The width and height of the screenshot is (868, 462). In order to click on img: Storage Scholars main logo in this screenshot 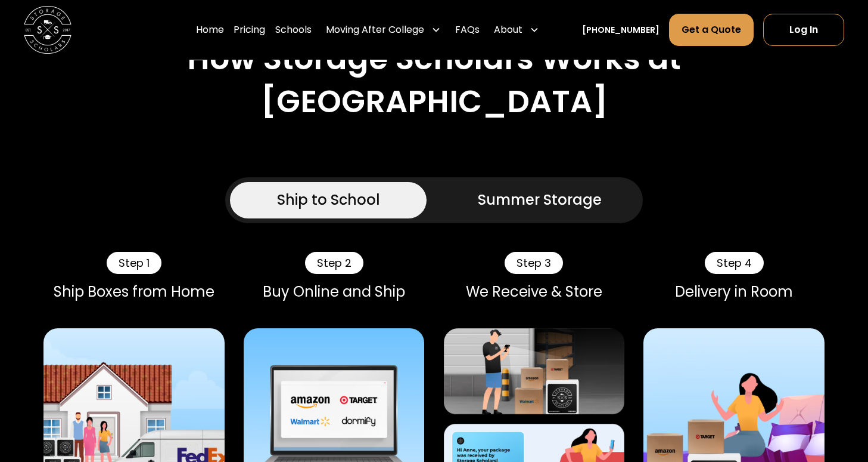, I will do `click(48, 29)`.